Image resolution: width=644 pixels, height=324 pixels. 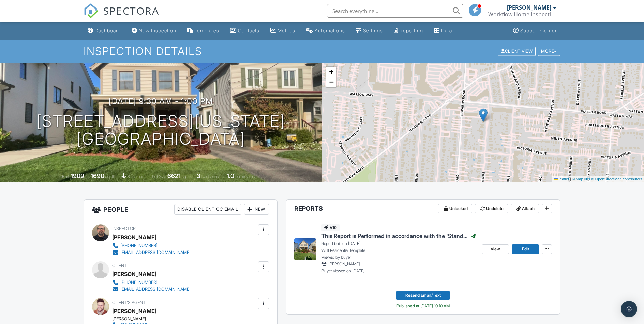 I want to click on div: Settings, so click(x=373, y=31).